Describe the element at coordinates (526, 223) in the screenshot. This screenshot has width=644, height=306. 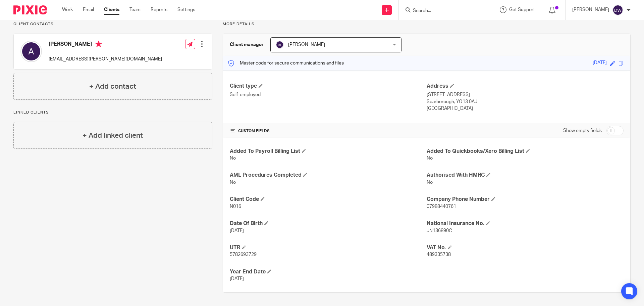
I see `h4: National Insurance No.` at that location.